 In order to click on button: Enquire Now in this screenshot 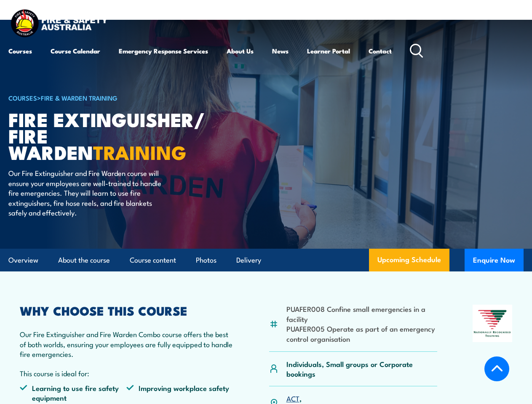, I will do `click(494, 260)`.